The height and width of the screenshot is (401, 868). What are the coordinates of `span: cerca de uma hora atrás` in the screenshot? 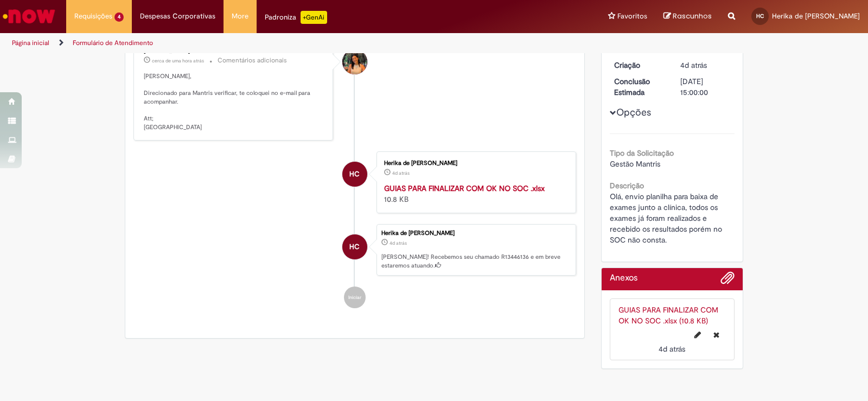 It's located at (178, 61).